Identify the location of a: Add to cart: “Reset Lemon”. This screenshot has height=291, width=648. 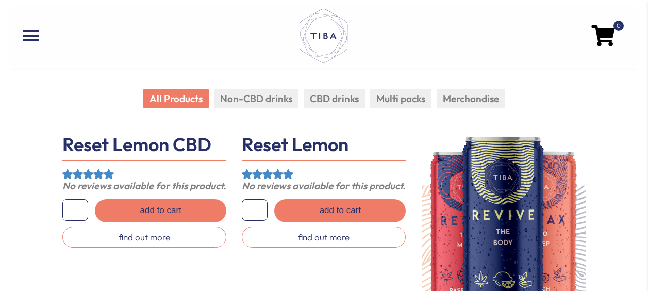
(340, 210).